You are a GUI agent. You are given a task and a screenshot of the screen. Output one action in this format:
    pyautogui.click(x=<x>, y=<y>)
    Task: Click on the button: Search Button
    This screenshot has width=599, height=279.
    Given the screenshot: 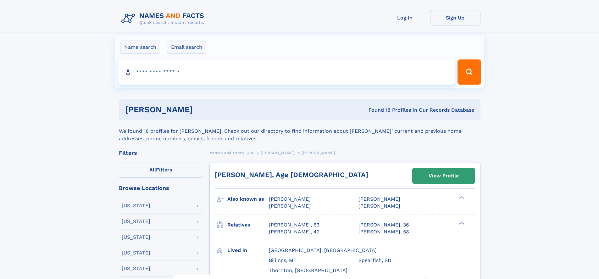 What is the action you would take?
    pyautogui.click(x=469, y=72)
    